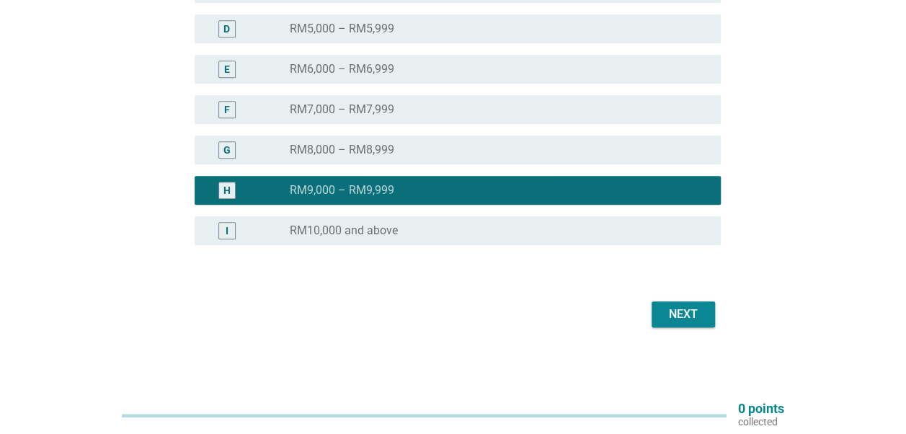 The image size is (906, 434). Describe the element at coordinates (342, 150) in the screenshot. I see `label: RM8,000 – RM8,999` at that location.